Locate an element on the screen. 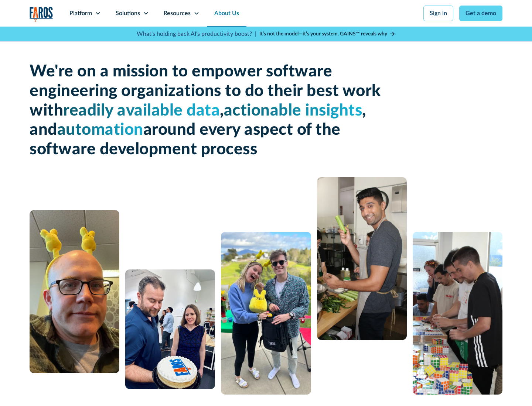  strong: It’s not the model—it’s your system. GAINS™ reveals why is located at coordinates (323, 34).